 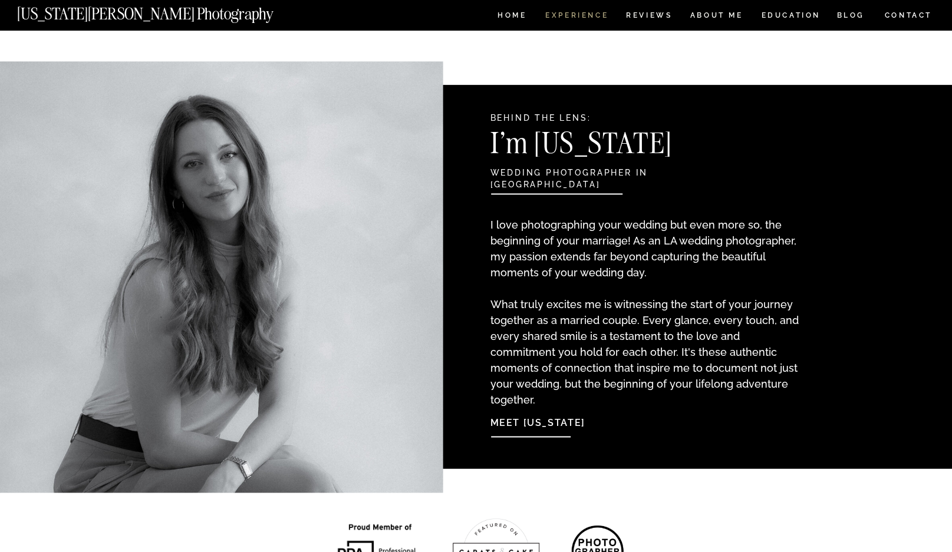 What do you see at coordinates (646, 301) in the screenshot?
I see `p: I love photographing your wedding but even more so, the beginning of your marriage! As an LA wedd...` at bounding box center [646, 301].